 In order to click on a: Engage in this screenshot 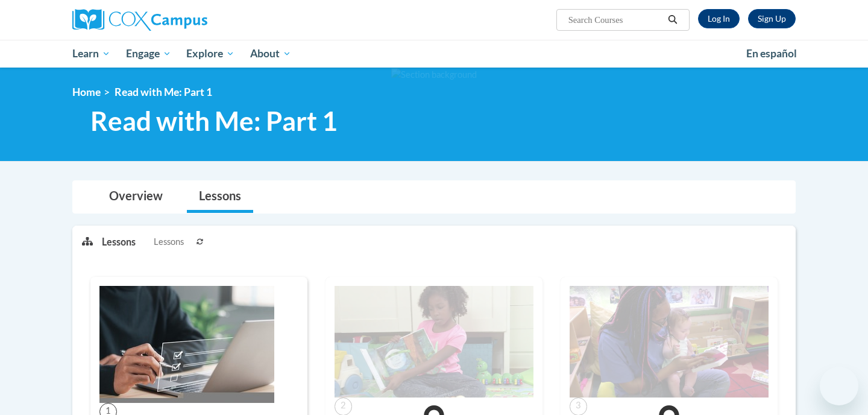, I will do `click(148, 53)`.